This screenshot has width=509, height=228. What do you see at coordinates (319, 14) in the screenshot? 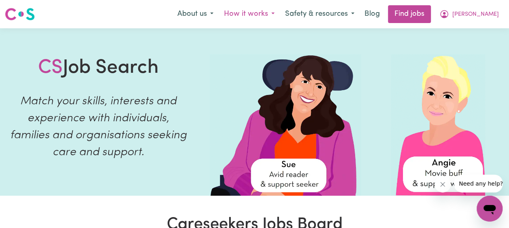
I see `button: Safety & resources` at bounding box center [319, 14].